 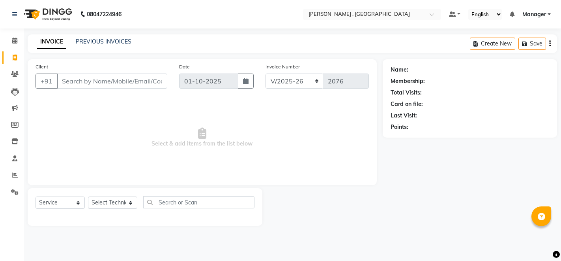 What do you see at coordinates (404, 115) in the screenshot?
I see `div: Last Visit:` at bounding box center [404, 115].